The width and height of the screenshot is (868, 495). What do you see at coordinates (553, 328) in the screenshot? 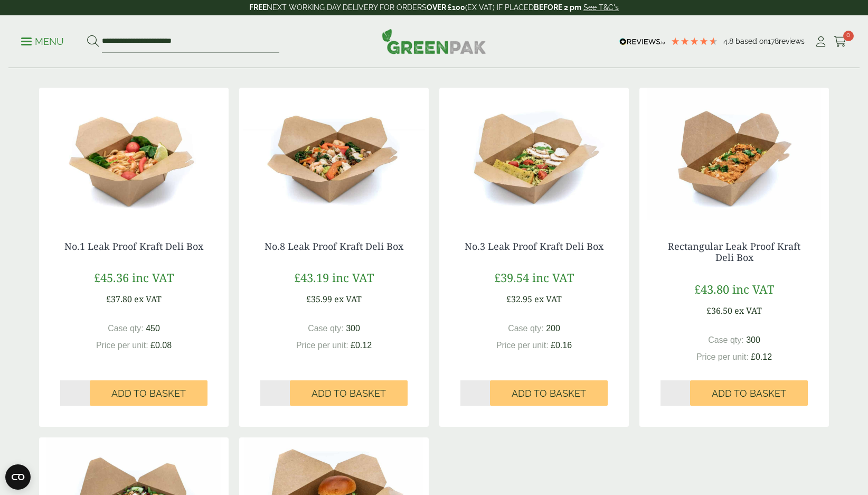
I see `span: 200` at bounding box center [553, 328].